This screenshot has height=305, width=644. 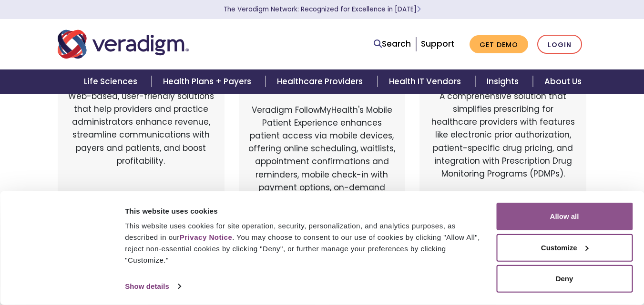 What do you see at coordinates (322, 155) in the screenshot?
I see `p: Veradigm FollowMyHealth's Mobile Patient Experience enhances patient access via mobile devices, o...` at bounding box center [322, 155].